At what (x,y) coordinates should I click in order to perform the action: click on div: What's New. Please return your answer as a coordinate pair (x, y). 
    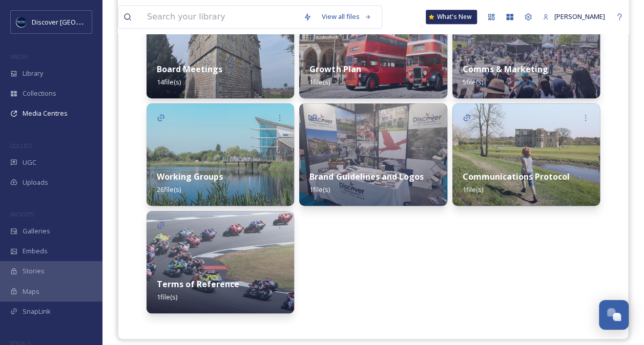
    Looking at the image, I should click on (452, 17).